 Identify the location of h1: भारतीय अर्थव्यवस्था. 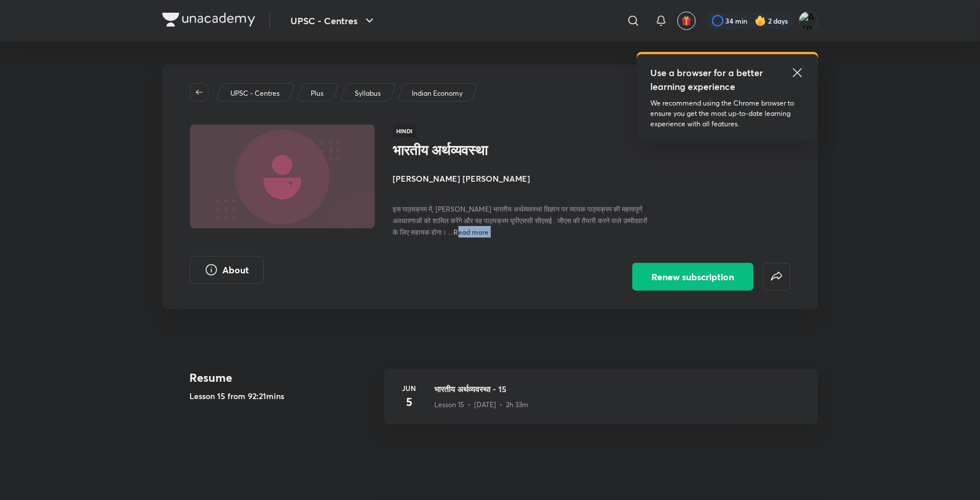
(488, 150).